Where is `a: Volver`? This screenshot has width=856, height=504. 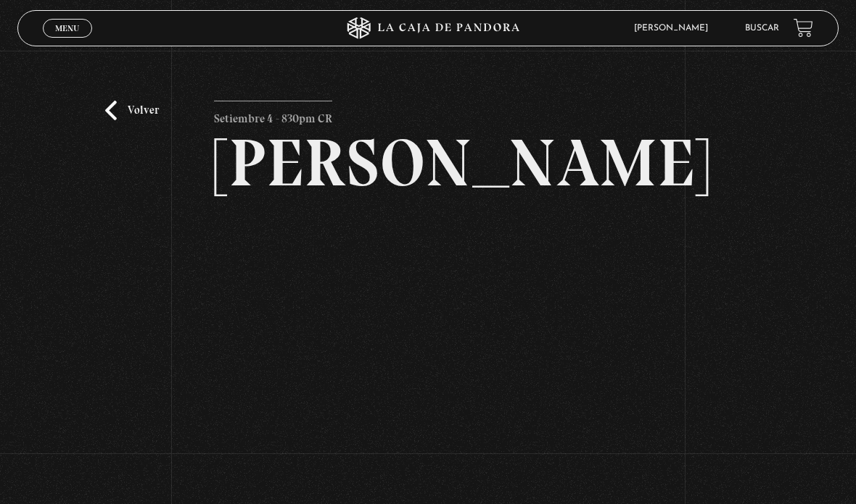
a: Volver is located at coordinates (132, 110).